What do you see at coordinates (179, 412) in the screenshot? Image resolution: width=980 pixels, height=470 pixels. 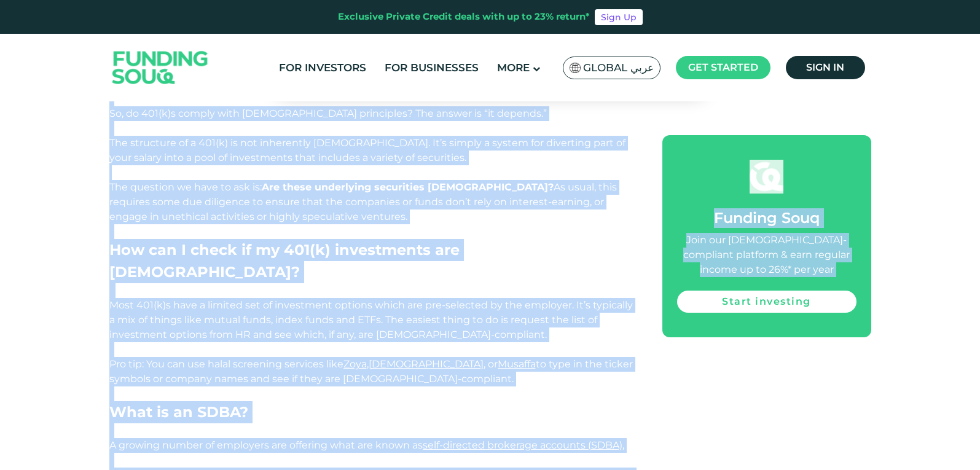 I see `span: What is an SDBA?` at bounding box center [179, 412].